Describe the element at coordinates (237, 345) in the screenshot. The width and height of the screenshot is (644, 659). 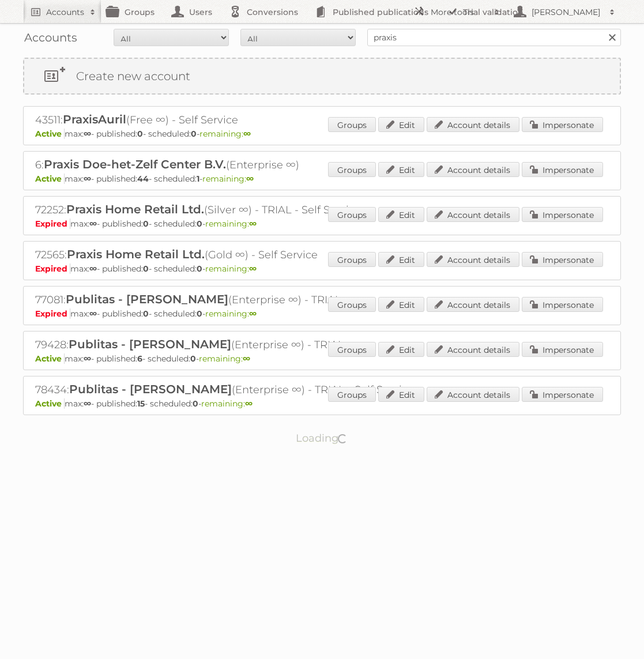
I see `h2: 79428: (Enterprise ∞) - TRIAL` at that location.